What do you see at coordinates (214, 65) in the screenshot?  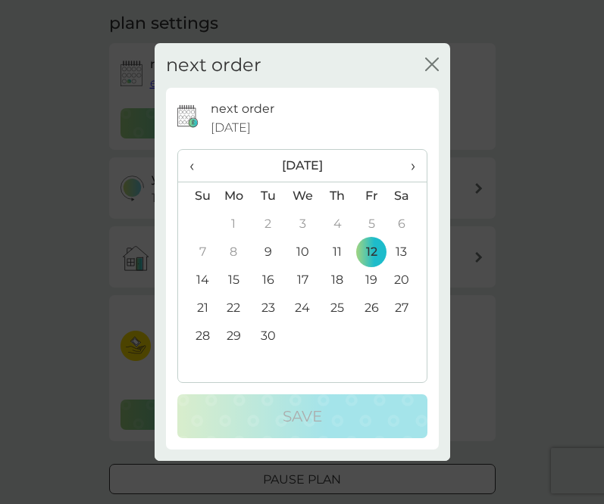 I see `h2: next order` at bounding box center [214, 65].